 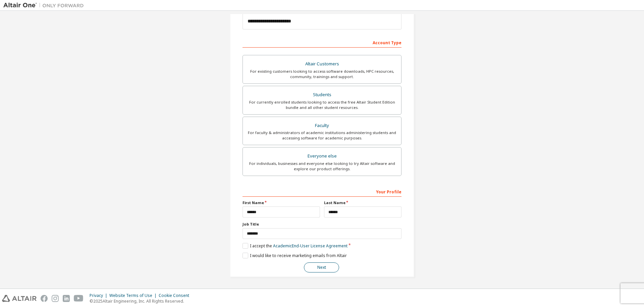 What do you see at coordinates (321, 267) in the screenshot?
I see `button: Next` at bounding box center [321, 267].